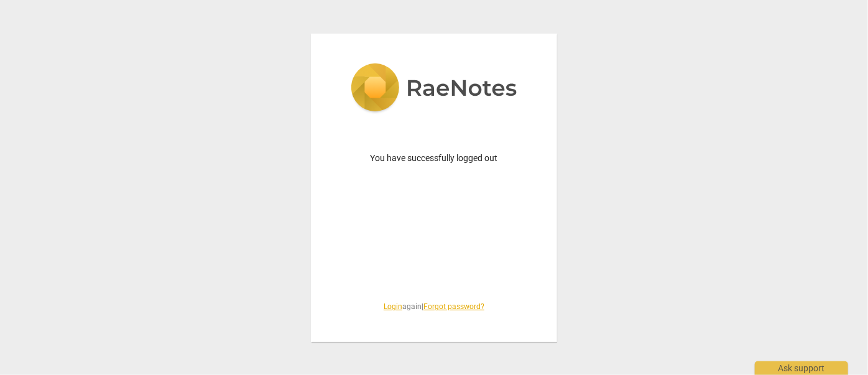 The height and width of the screenshot is (375, 868). Describe the element at coordinates (434, 307) in the screenshot. I see `span: again |` at that location.